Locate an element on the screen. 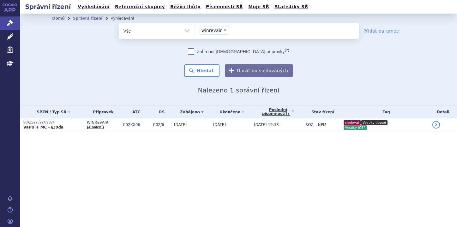 This screenshot has height=227, width=457. a: Zahájeno is located at coordinates (192, 112).